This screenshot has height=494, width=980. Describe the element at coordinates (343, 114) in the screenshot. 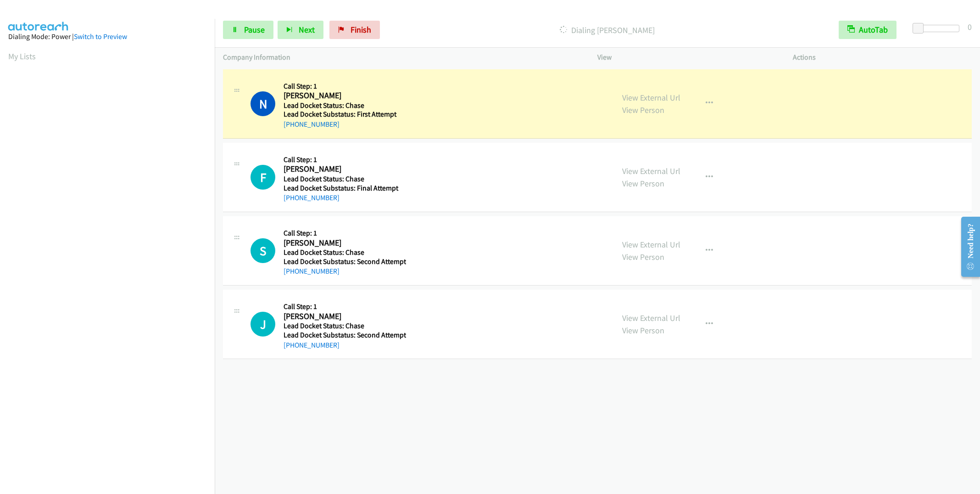

I see `h5: Lead Docket Substatus: First Attempt` at that location.